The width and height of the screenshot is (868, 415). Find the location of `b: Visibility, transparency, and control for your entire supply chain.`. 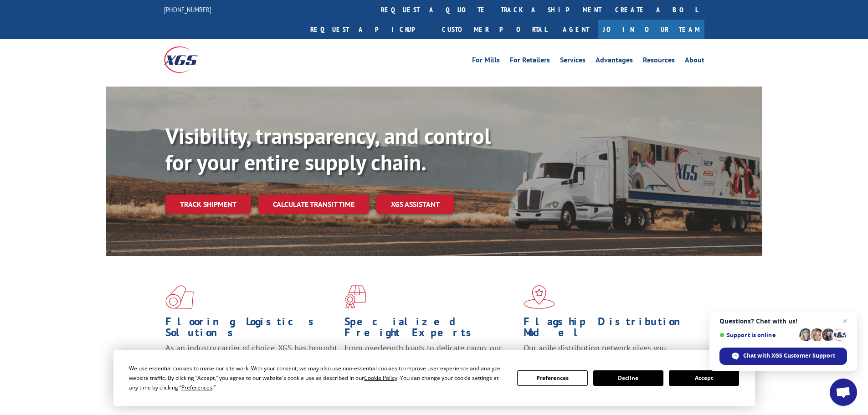

b: Visibility, transparency, and control for your entire supply chain. is located at coordinates (328, 149).